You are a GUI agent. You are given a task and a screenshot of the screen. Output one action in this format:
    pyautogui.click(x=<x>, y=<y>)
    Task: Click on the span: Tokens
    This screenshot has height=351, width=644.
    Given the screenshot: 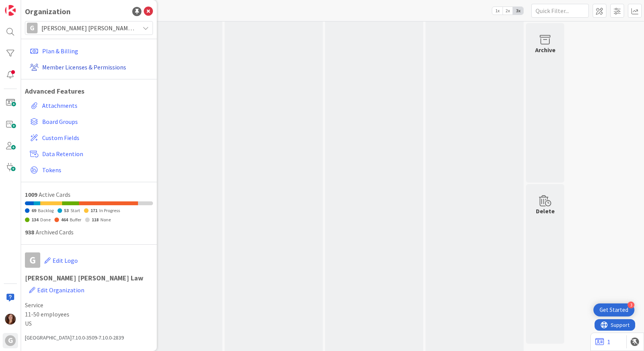 What is the action you would take?
    pyautogui.click(x=96, y=170)
    